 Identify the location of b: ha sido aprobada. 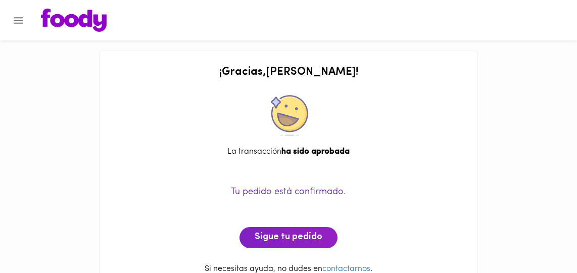
(315, 152).